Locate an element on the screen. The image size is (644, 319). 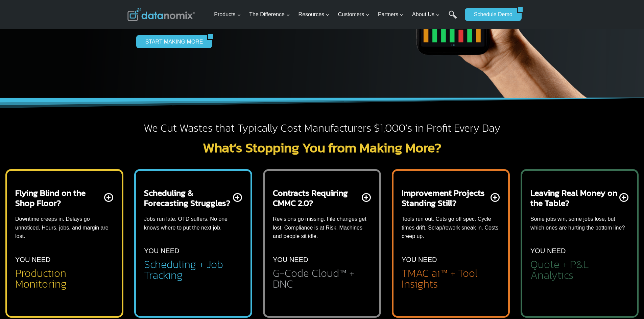
span: The Difference is located at coordinates (269, 15).